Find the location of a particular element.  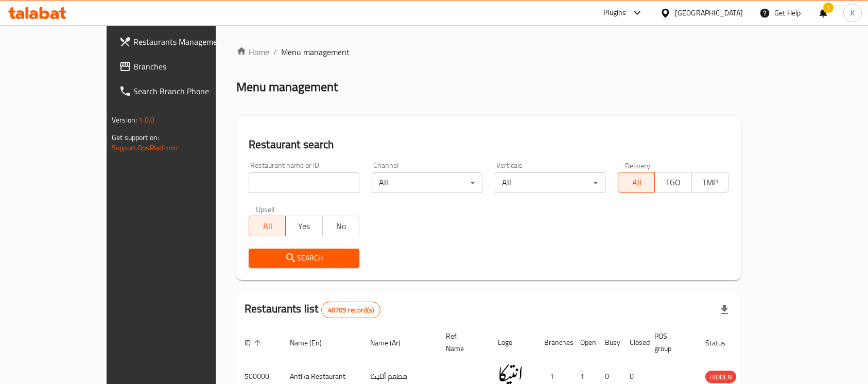

span: Branches is located at coordinates (188, 67).